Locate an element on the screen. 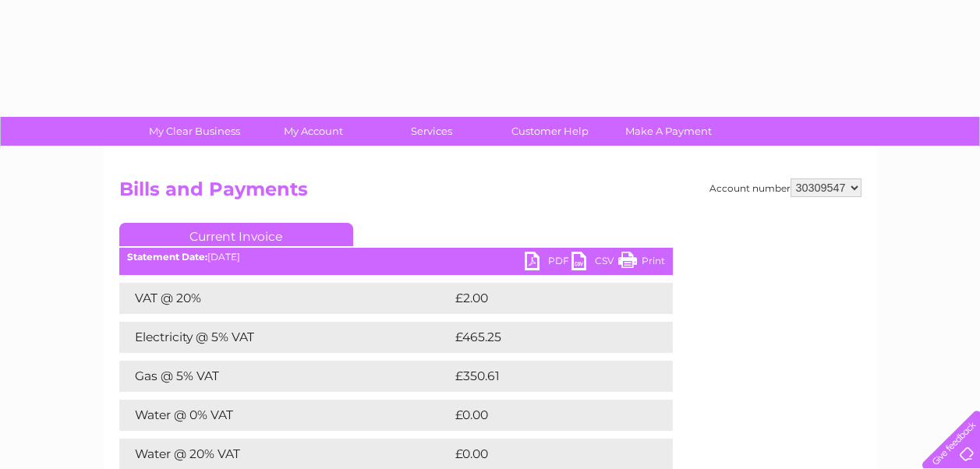  a: Make A Payment is located at coordinates (668, 131).